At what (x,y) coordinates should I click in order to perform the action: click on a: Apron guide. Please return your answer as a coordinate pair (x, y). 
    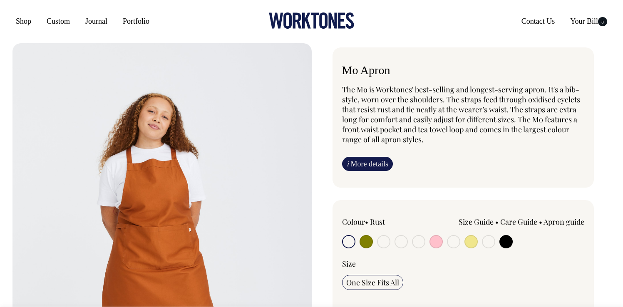
    Looking at the image, I should click on (564, 222).